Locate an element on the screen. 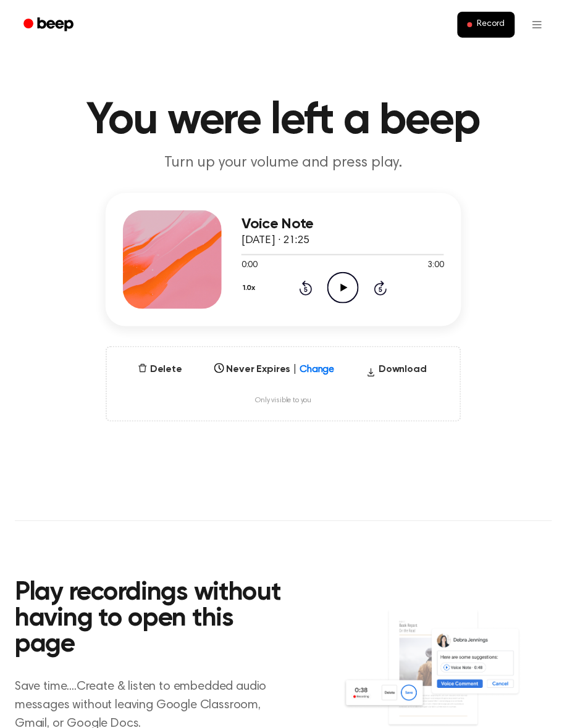 This screenshot has width=567, height=728. button: 1.0x is located at coordinates (251, 288).